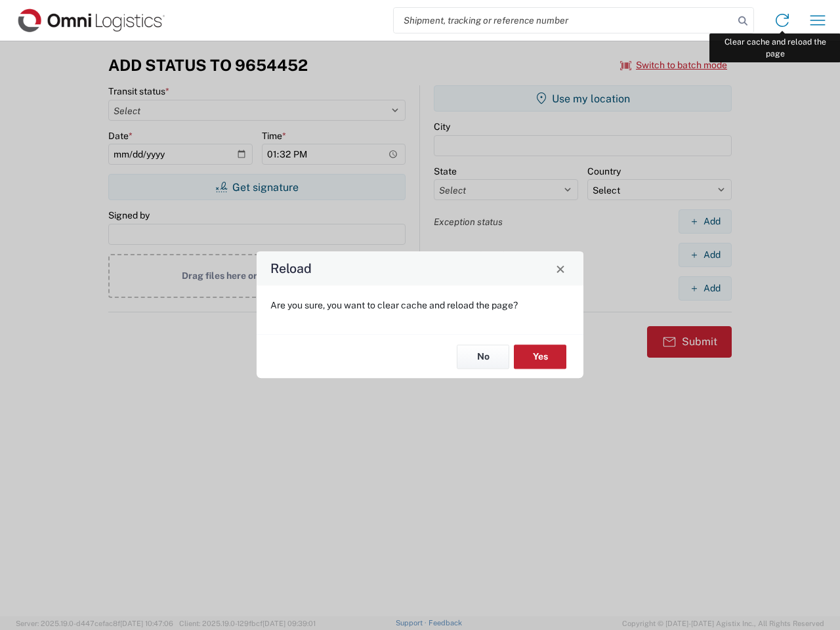 This screenshot has height=630, width=840. What do you see at coordinates (420, 305) in the screenshot?
I see `p: Are you sure, you want to clear cache and reload the page?` at bounding box center [420, 305].